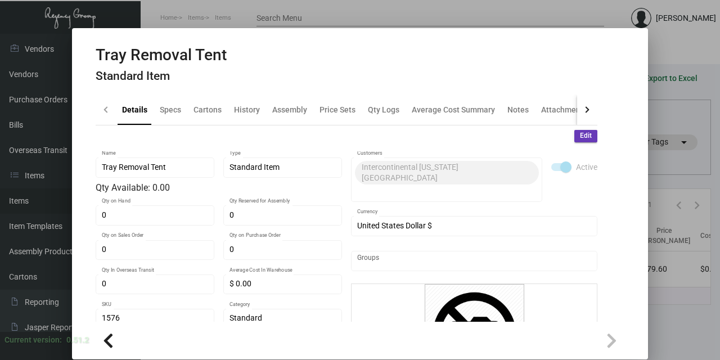 The height and width of the screenshot is (360, 720). I want to click on div: History, so click(247, 109).